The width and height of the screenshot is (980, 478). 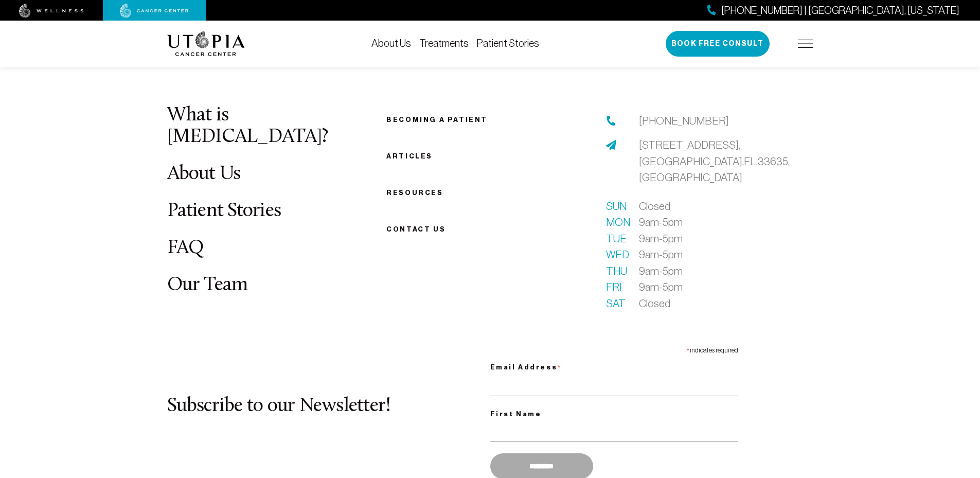 What do you see at coordinates (616, 223) in the screenshot?
I see `span: Mon` at bounding box center [616, 223].